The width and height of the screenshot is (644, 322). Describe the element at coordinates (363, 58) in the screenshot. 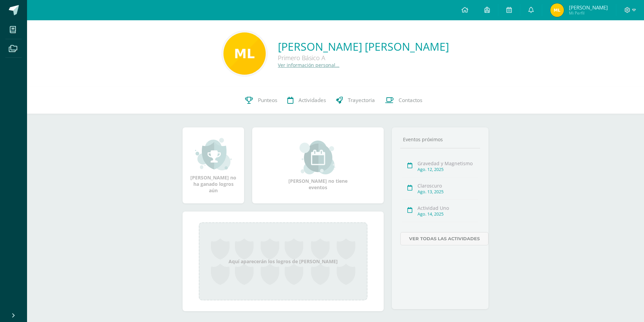

I see `div: Primero Básico A` at that location.